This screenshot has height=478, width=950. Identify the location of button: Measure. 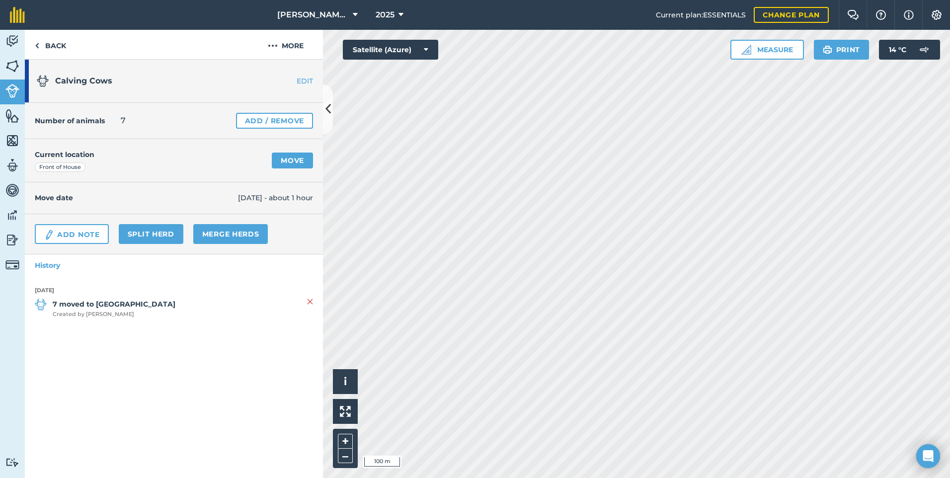
(767, 50).